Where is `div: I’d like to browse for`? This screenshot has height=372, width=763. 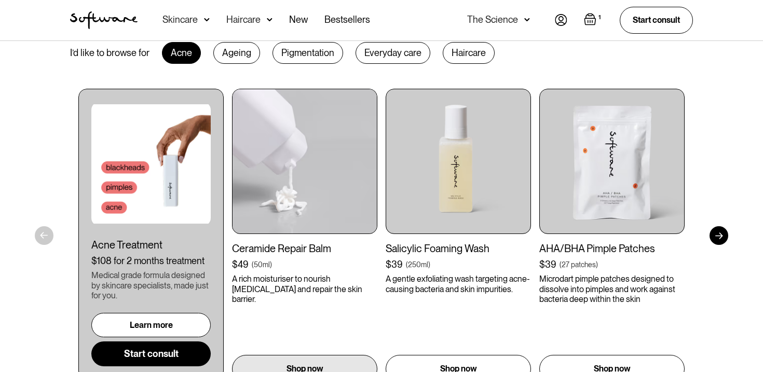 div: I’d like to browse for is located at coordinates (110, 53).